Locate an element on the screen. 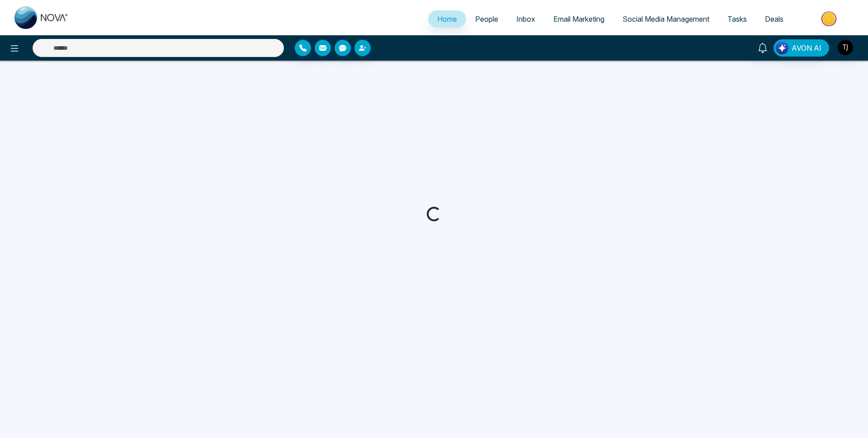 The width and height of the screenshot is (868, 438). img: User Avatar is located at coordinates (846, 47).